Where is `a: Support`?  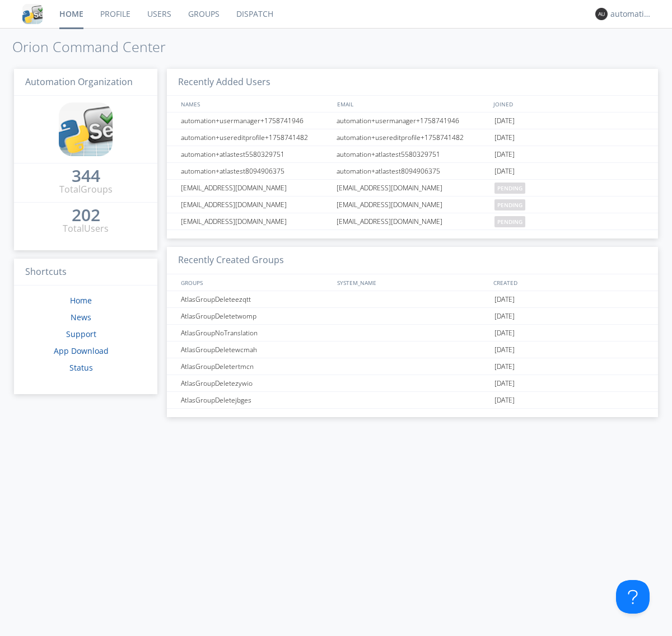 a: Support is located at coordinates (81, 334).